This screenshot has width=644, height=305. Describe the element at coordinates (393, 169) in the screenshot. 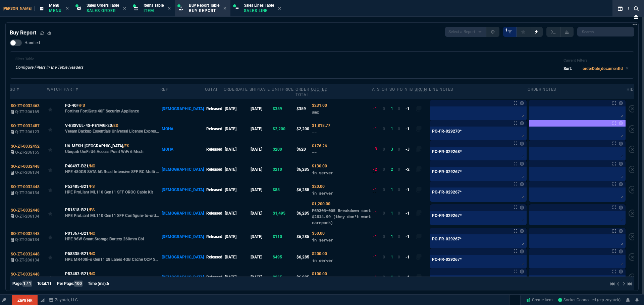

I see `td: 2` at that location.